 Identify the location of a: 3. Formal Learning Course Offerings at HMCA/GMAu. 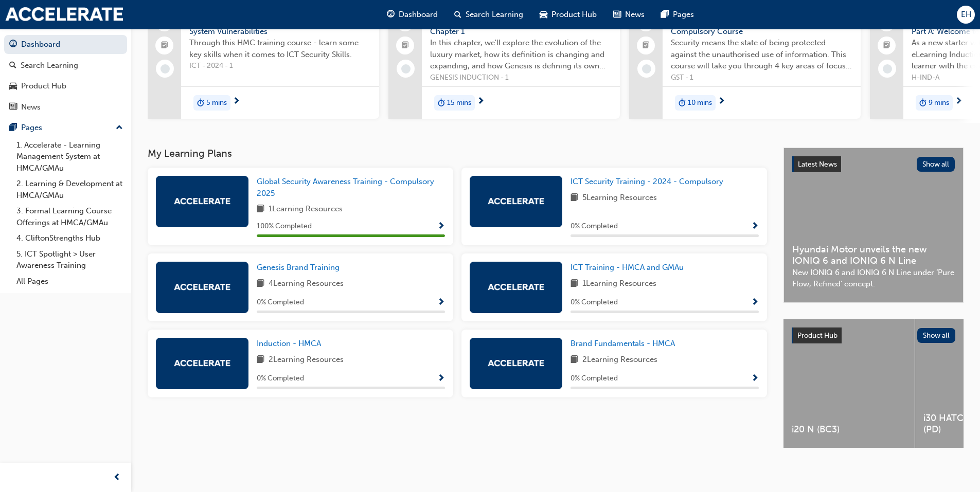
(70, 217).